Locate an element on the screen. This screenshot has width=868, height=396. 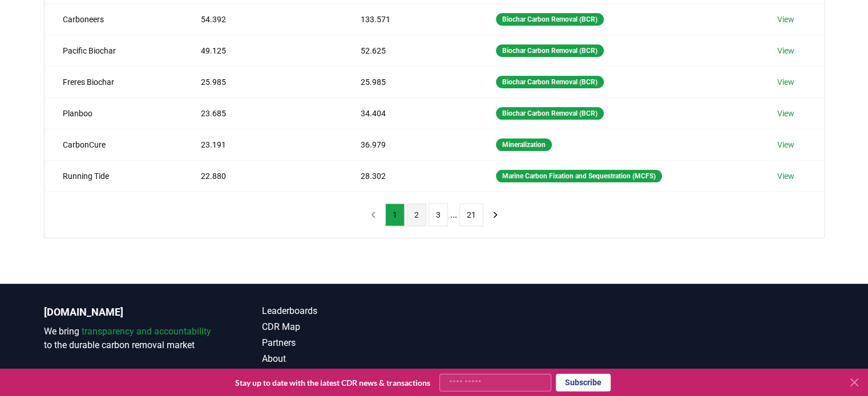
button: 3 is located at coordinates (438, 215).